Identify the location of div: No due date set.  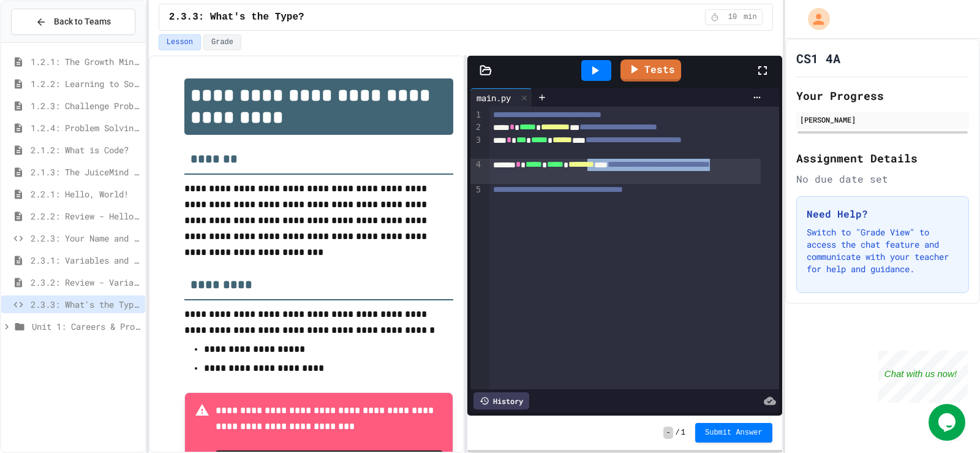
(883, 179).